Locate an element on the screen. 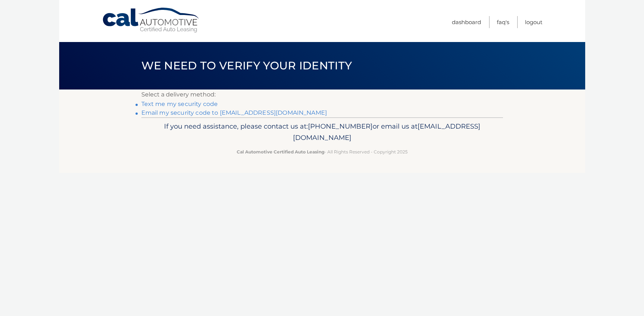  strong: Cal Automotive Certified Auto Leasing is located at coordinates (280, 152).